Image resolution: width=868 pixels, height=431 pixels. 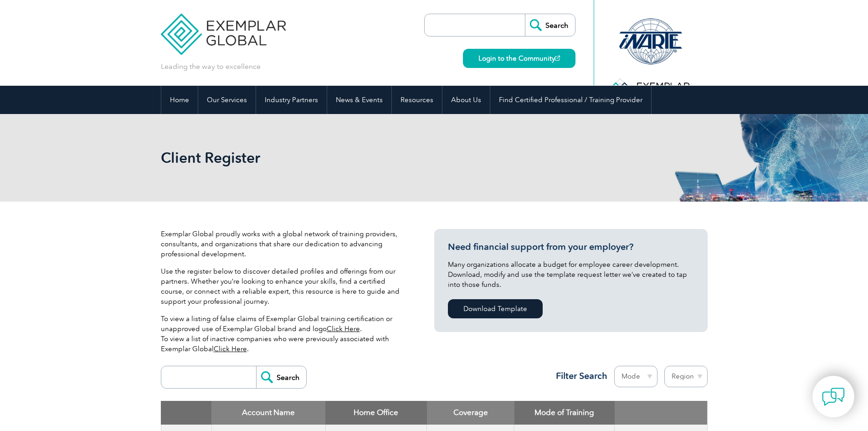 I want to click on p: Many organizations allocate a budget for employee career development. Download, modify and use th..., so click(x=570, y=275).